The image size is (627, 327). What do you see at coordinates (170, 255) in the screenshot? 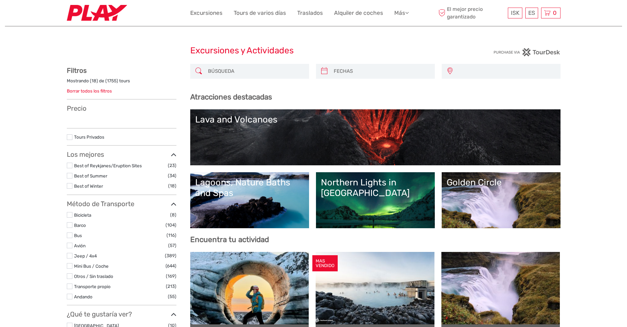
I see `span: (389)` at bounding box center [170, 255].